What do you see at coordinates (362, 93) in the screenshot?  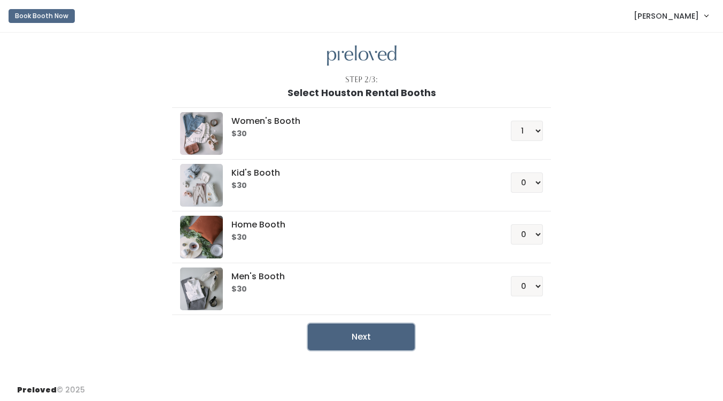 I see `h1: Select Houston Rental Booths` at bounding box center [362, 93].